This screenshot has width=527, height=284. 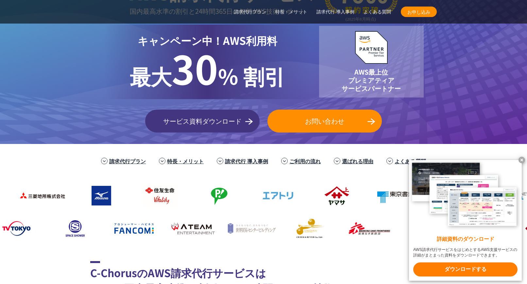 I want to click on a: キャンペーン中！AWS利用料 最大30% 割引, so click(x=207, y=62).